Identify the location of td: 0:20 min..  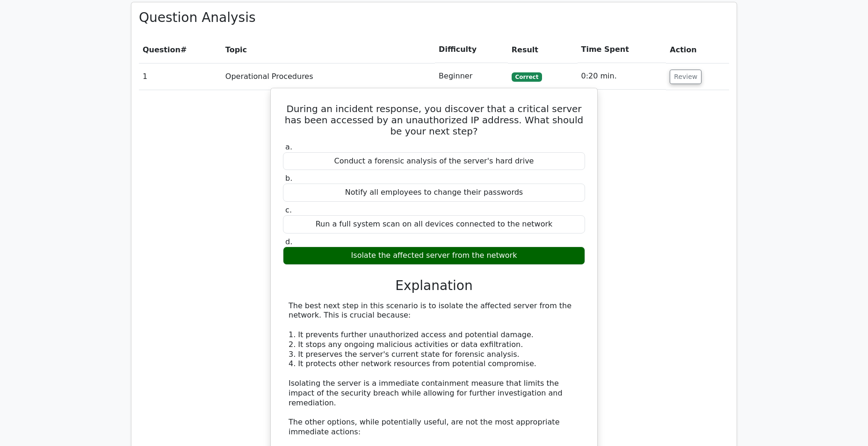
(621, 76).